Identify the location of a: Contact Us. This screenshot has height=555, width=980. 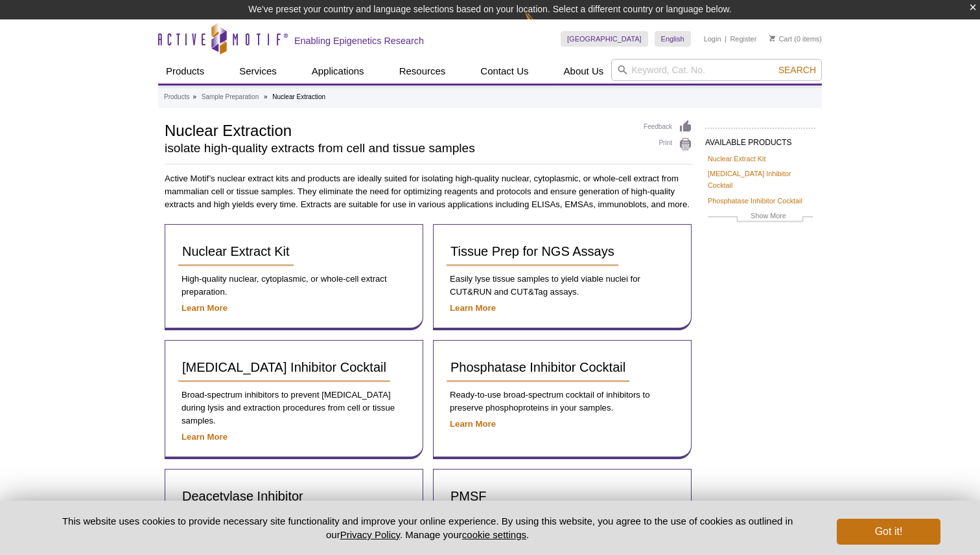
(504, 71).